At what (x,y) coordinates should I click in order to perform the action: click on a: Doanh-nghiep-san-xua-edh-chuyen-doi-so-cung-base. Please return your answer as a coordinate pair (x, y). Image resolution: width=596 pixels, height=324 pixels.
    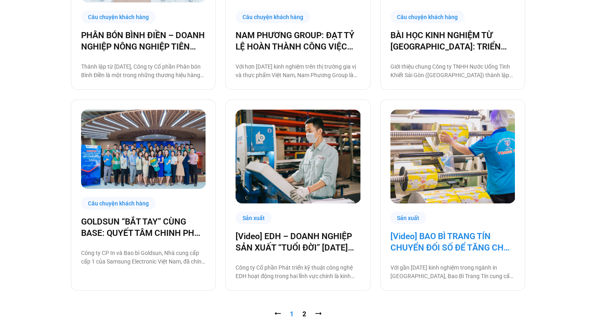
    Looking at the image, I should click on (298, 156).